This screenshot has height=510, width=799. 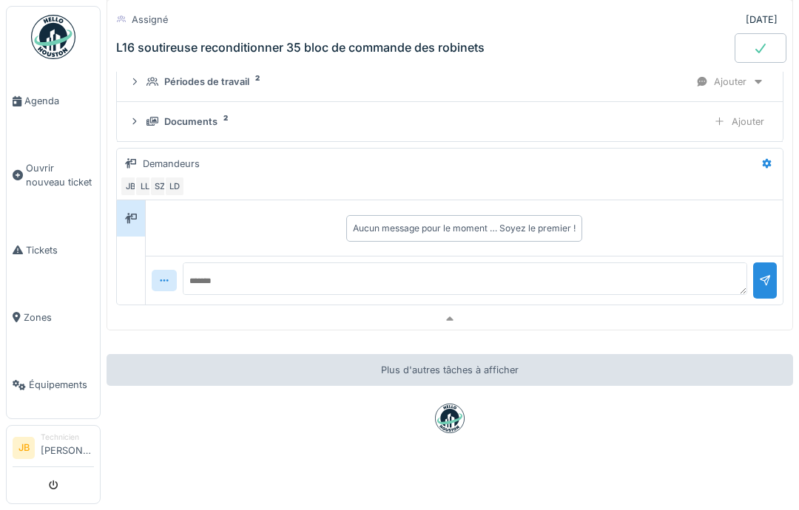 I want to click on li: JB, so click(x=24, y=448).